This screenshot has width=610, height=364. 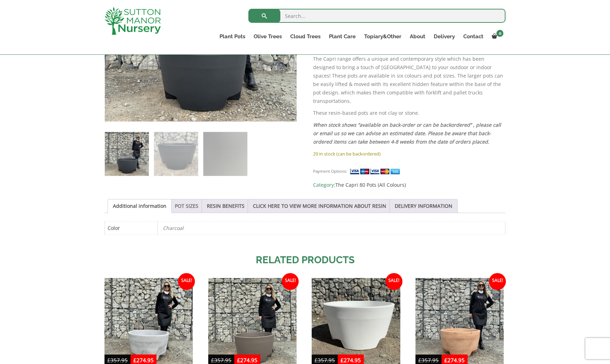 What do you see at coordinates (376, 172) in the screenshot?
I see `img: payment supported` at bounding box center [376, 172].